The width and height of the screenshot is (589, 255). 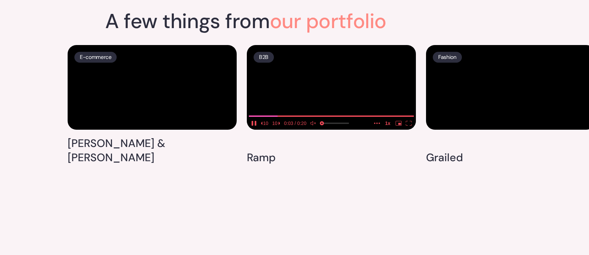 What do you see at coordinates (328, 21) in the screenshot?
I see `span: our portfolio` at bounding box center [328, 21].